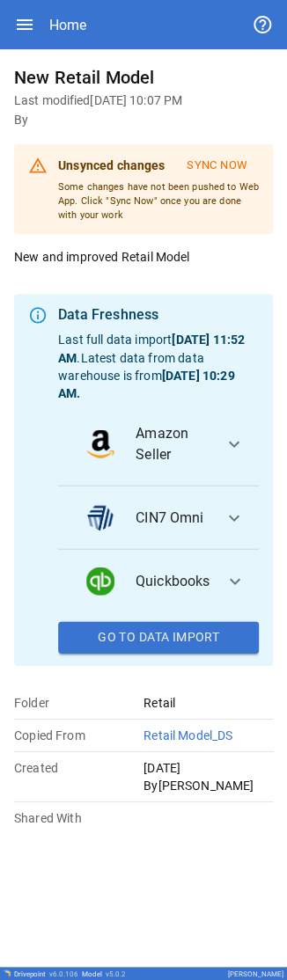 Image resolution: width=287 pixels, height=980 pixels. What do you see at coordinates (78, 817) in the screenshot?
I see `p: Shared With` at bounding box center [78, 817].